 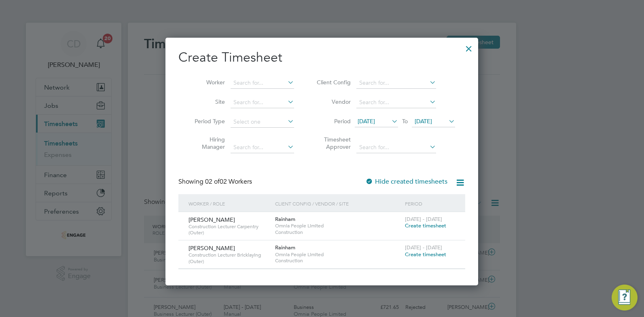 What do you see at coordinates (322, 57) in the screenshot?
I see `h2: Create Timesheet` at bounding box center [322, 57].